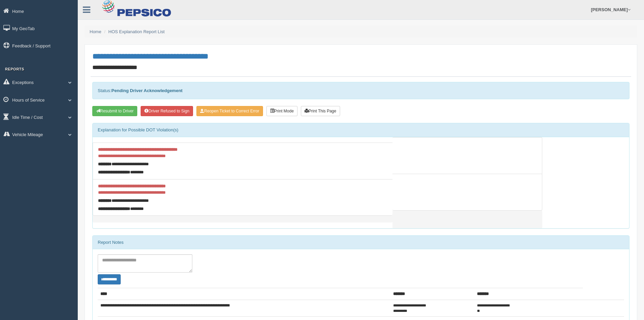 The height and width of the screenshot is (320, 644). Describe the element at coordinates (96, 31) in the screenshot. I see `a: Home` at that location.